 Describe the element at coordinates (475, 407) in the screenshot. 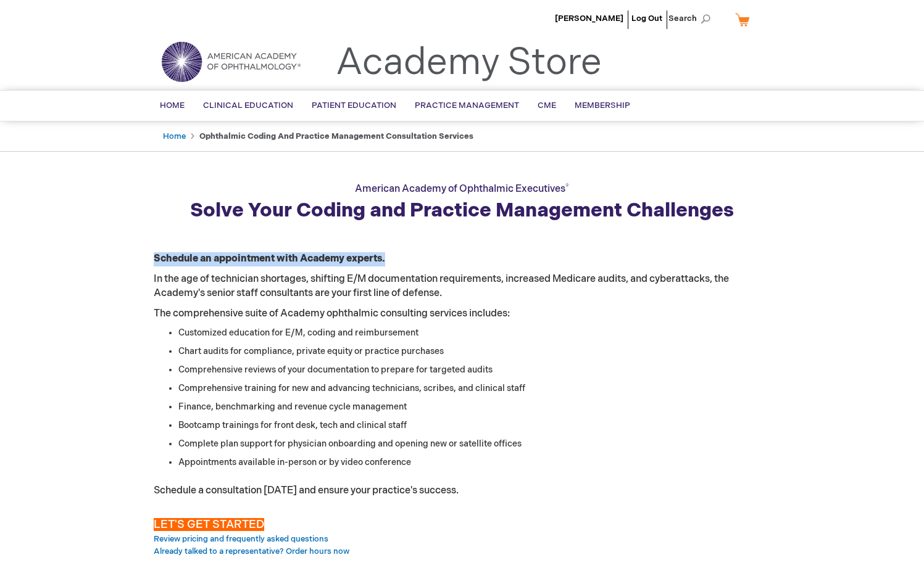

I see `li: Finance, benchmarking and revenue cycle management` at that location.